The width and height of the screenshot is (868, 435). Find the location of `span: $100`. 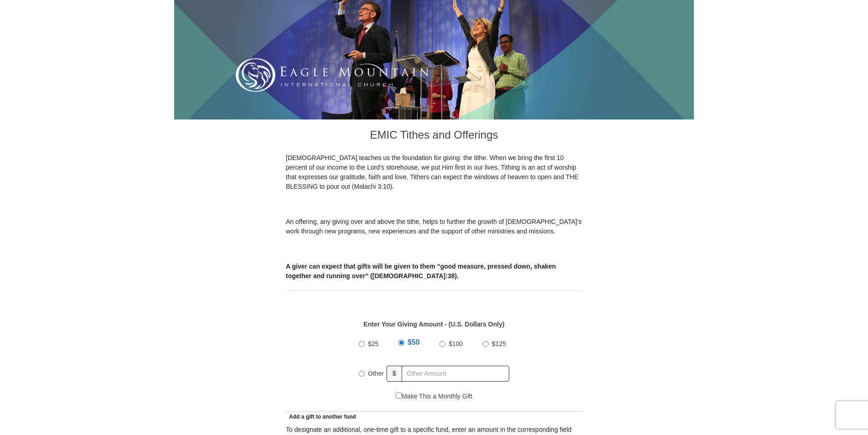

span: $100 is located at coordinates (455, 344).